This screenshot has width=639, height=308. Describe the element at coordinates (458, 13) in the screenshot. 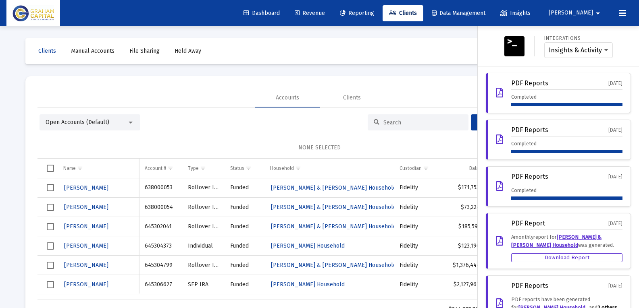

I see `a: Data Management` at that location.